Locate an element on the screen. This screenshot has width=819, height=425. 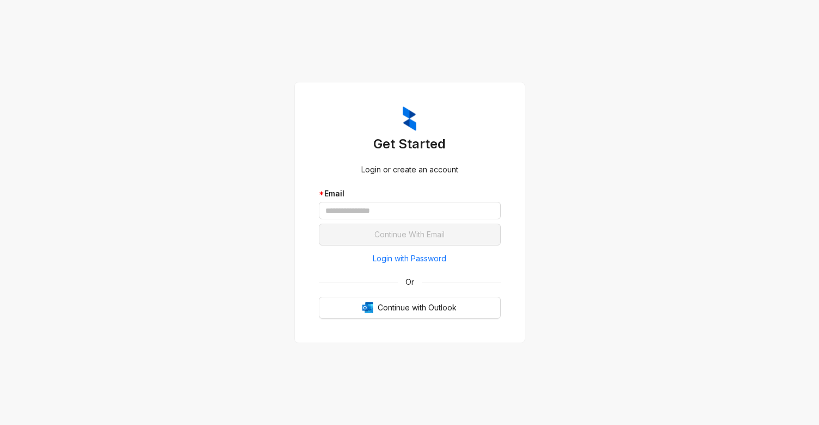
span: Continue with Outlook is located at coordinates (417, 307).